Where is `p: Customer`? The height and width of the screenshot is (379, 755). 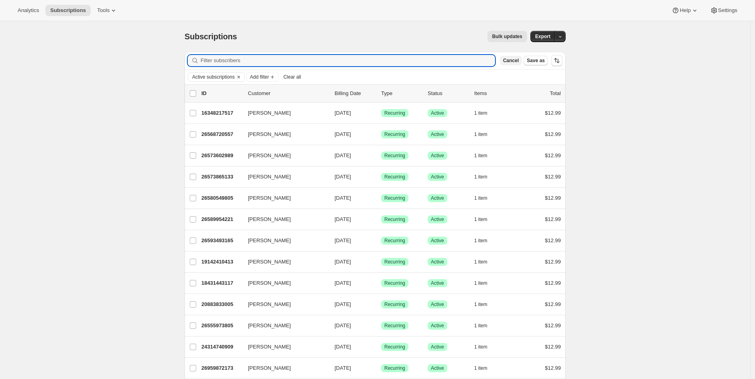
p: Customer is located at coordinates (288, 94).